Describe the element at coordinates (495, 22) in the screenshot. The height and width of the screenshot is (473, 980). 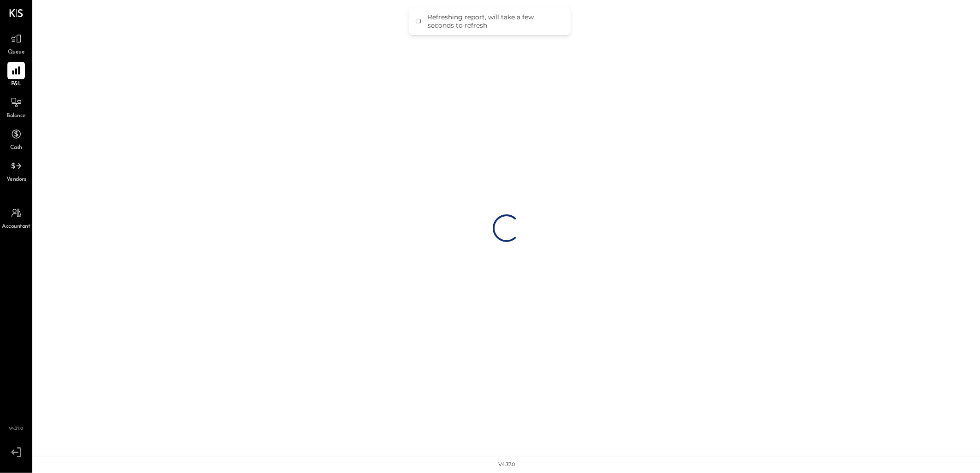
I see `div: Refreshing report, will take a few seconds to refresh` at that location.